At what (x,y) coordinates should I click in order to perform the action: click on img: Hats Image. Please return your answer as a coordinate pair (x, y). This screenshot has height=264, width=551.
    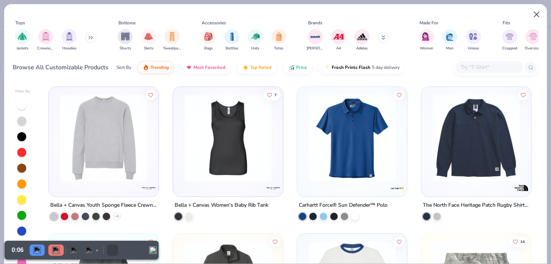
    Looking at the image, I should click on (255, 36).